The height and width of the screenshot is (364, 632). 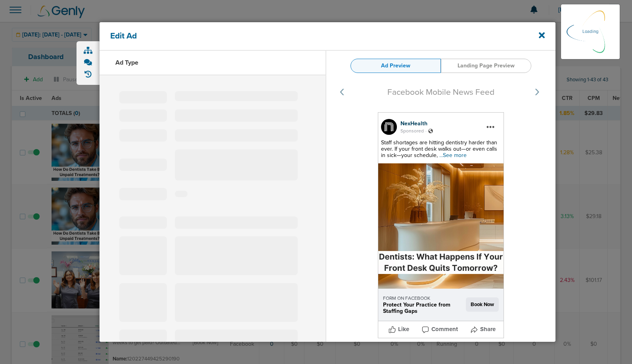 What do you see at coordinates (486, 66) in the screenshot?
I see `a: Landing Page Preview` at bounding box center [486, 66].